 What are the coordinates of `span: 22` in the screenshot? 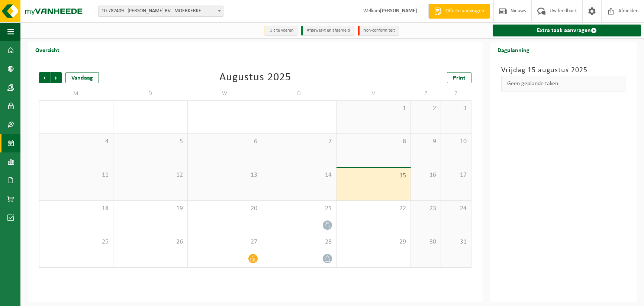 It's located at (374, 209).